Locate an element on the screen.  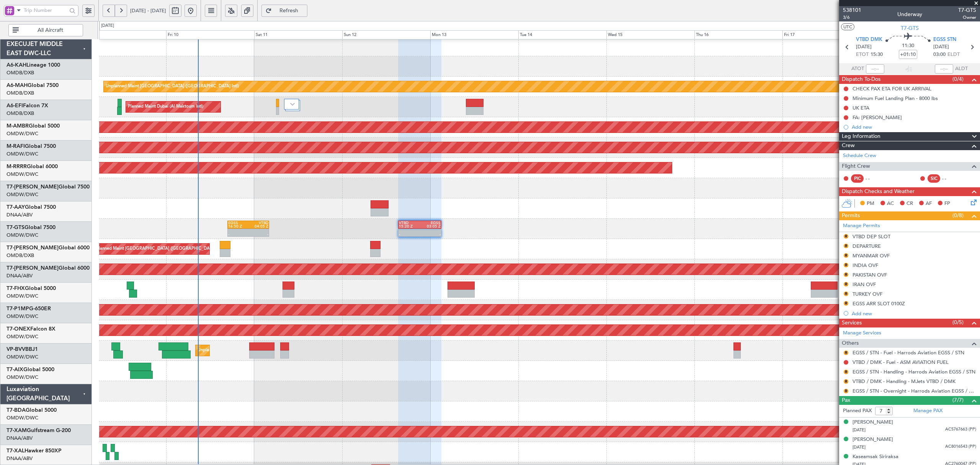
a: T7-BDAGlobal 5000 is located at coordinates (31, 410).